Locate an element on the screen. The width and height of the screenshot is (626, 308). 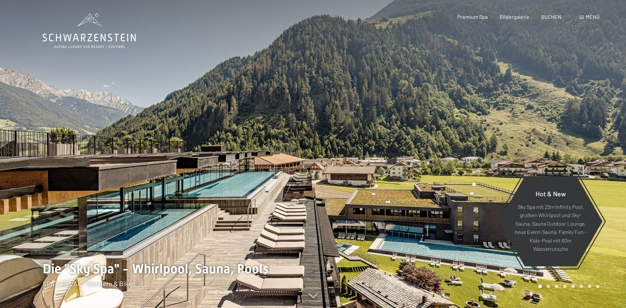
a: Bildergalerie is located at coordinates (515, 17).